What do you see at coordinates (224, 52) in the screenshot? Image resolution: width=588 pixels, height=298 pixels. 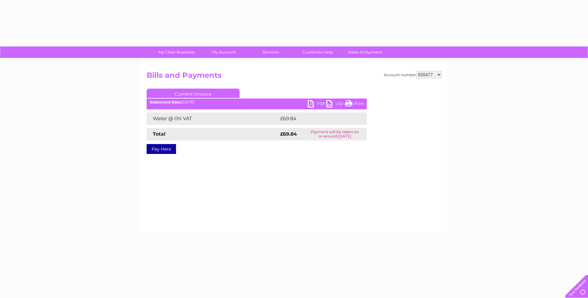 I see `a: My Account` at bounding box center [224, 52].